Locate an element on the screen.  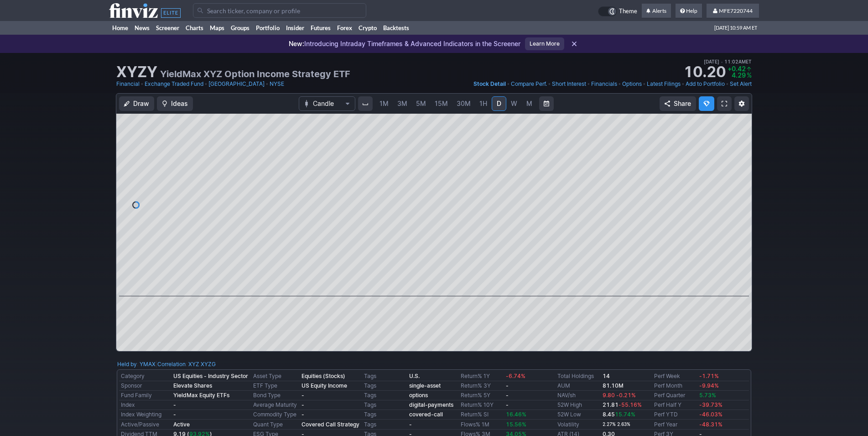
a: Futures is located at coordinates (321, 28).